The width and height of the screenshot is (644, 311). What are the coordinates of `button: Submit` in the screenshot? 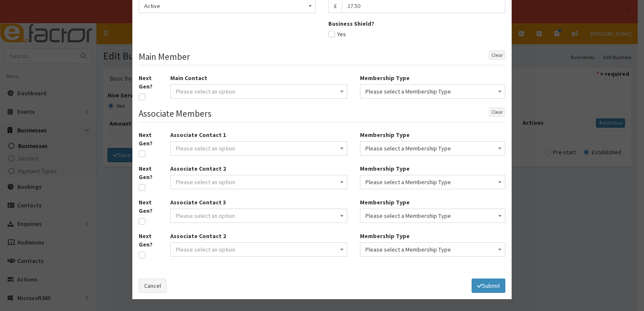 It's located at (489, 286).